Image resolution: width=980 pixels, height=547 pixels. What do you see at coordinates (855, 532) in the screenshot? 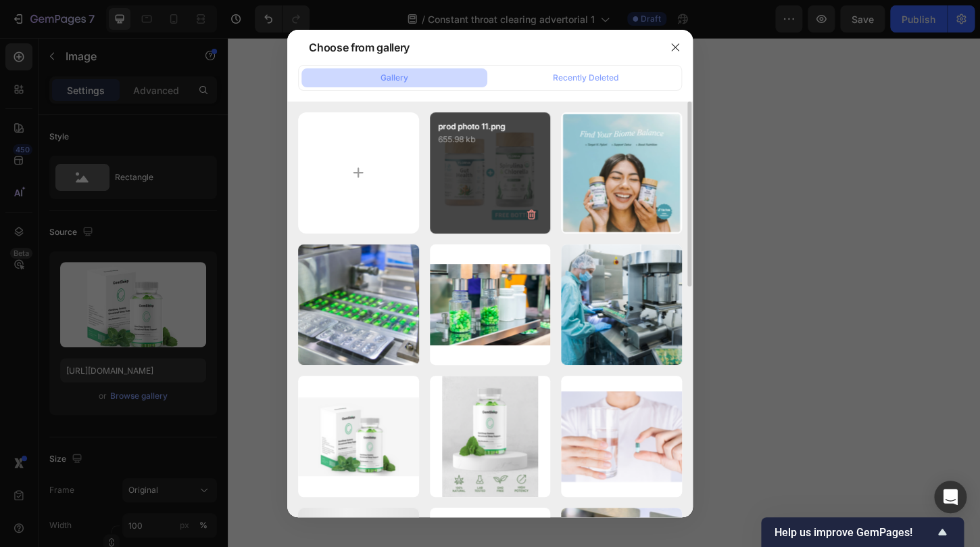
I see `span: Help us improve GemPages!` at bounding box center [855, 532].